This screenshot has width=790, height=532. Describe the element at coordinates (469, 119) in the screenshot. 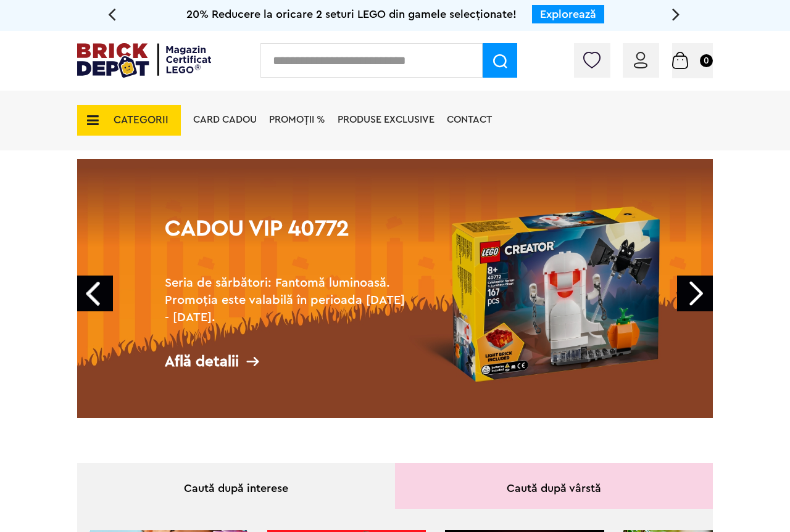

I see `span: Contact` at that location.